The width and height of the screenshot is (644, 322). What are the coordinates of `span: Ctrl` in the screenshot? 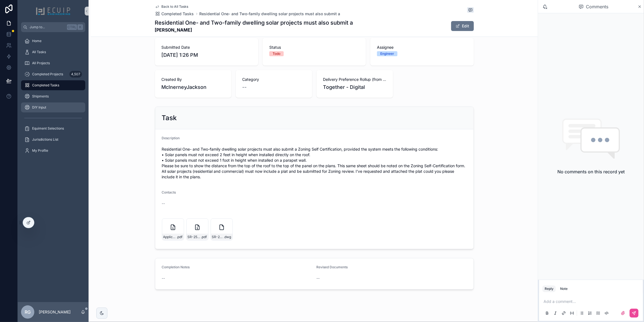 It's located at (72, 27).